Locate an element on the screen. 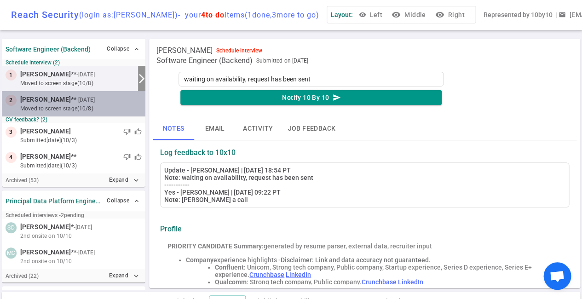 The height and width of the screenshot is (299, 582). strong: Profile is located at coordinates (171, 229).